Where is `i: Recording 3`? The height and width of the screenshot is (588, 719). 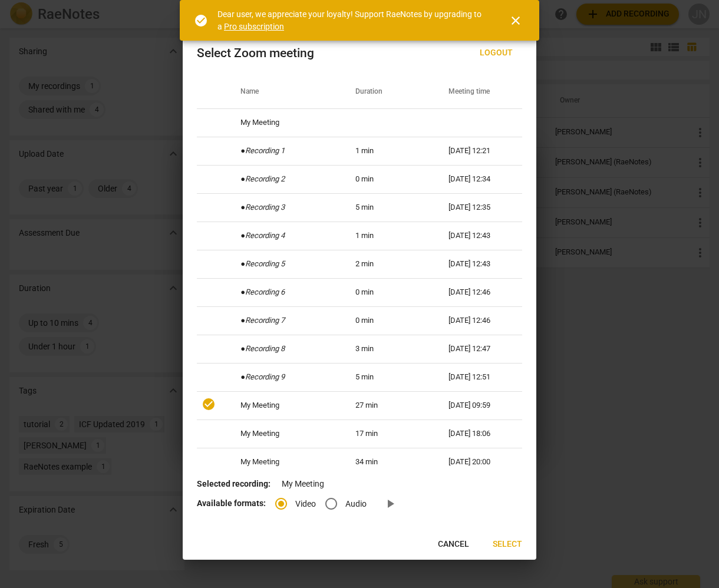 i: Recording 3 is located at coordinates (265, 207).